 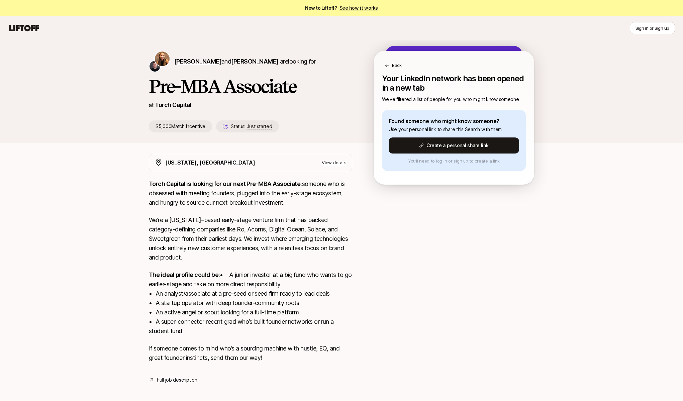 I want to click on p: $5,000 Match Incentive, so click(x=180, y=126).